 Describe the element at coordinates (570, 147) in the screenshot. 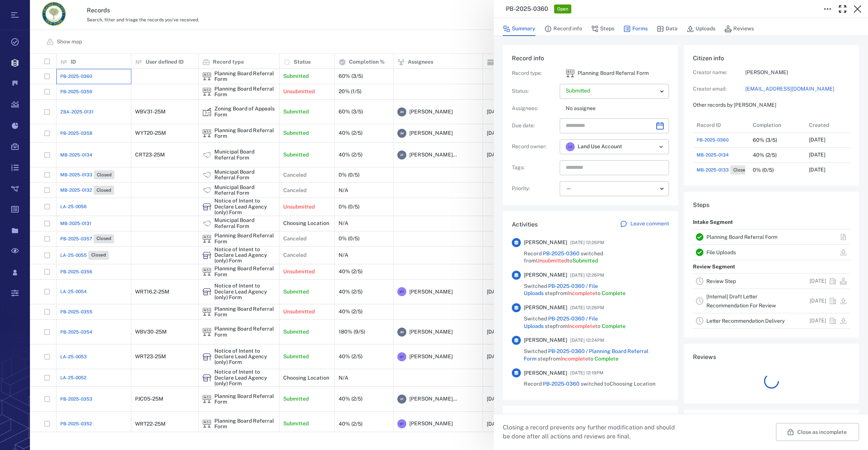

I see `div: L A` at that location.